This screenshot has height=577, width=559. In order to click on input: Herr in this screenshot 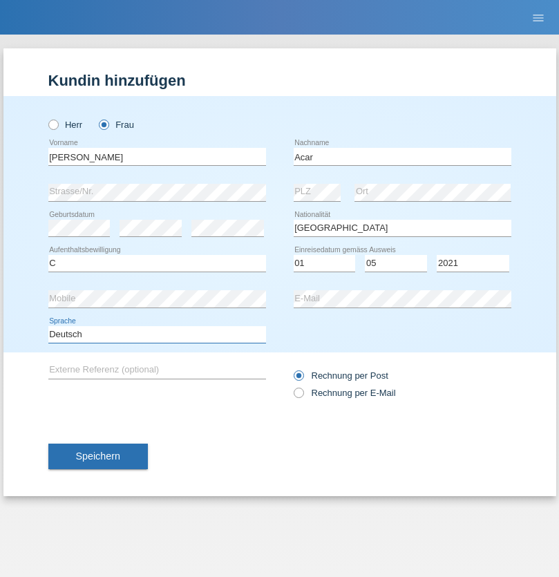, I will do `click(52, 124)`.